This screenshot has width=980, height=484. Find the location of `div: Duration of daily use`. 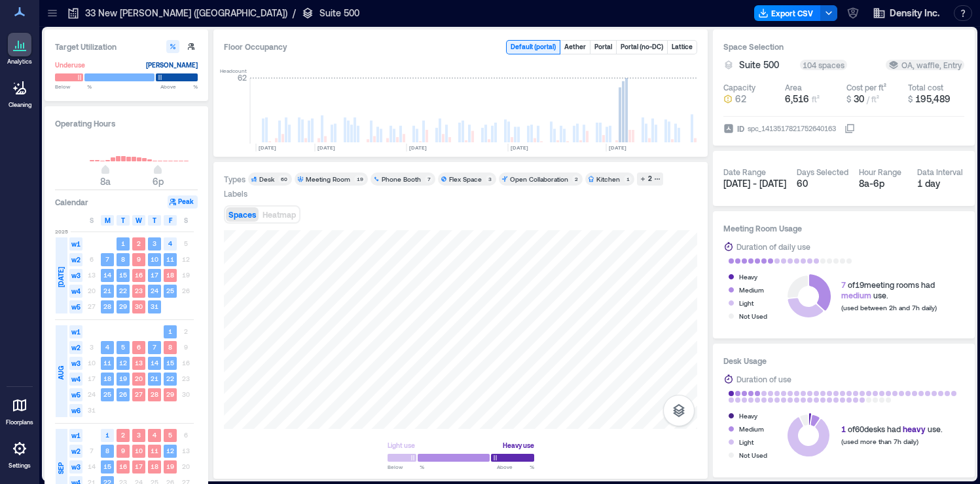

div: Duration of daily use is located at coordinates (773, 246).